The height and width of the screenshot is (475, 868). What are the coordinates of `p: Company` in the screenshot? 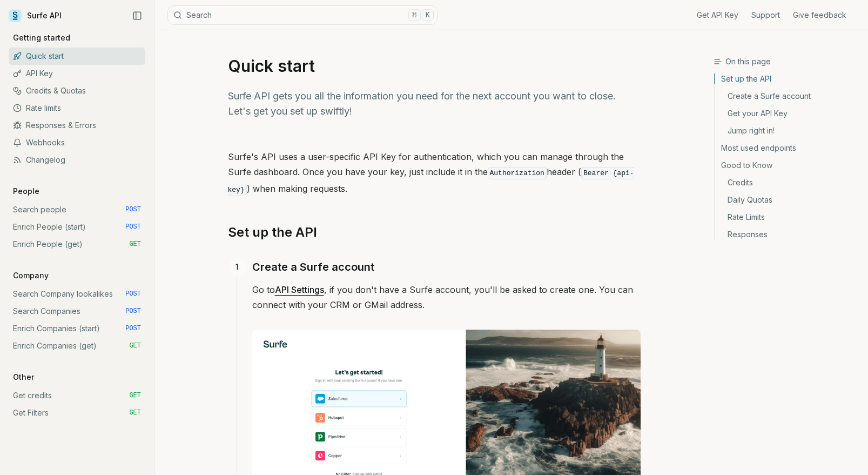 It's located at (31, 276).